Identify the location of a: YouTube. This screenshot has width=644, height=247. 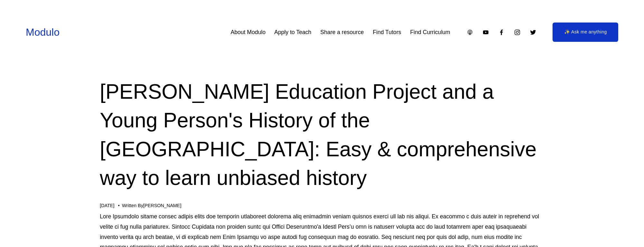
(485, 32).